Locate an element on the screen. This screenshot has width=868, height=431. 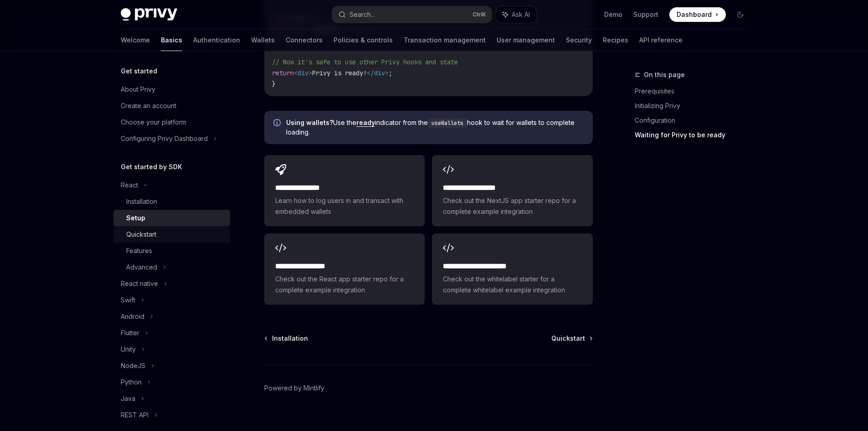
a: Support is located at coordinates (645, 15).